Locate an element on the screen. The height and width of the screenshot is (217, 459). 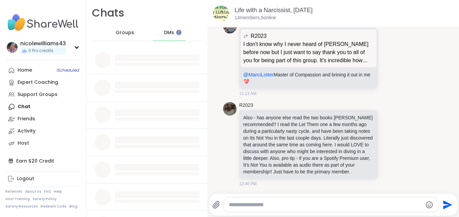
button: Send is located at coordinates (446, 204).